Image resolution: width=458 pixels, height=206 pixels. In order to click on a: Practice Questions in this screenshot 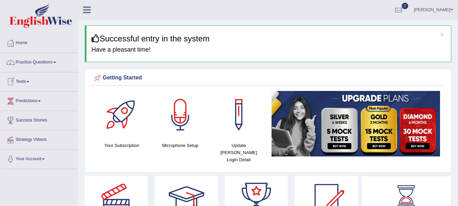, I will do `click(39, 61)`.